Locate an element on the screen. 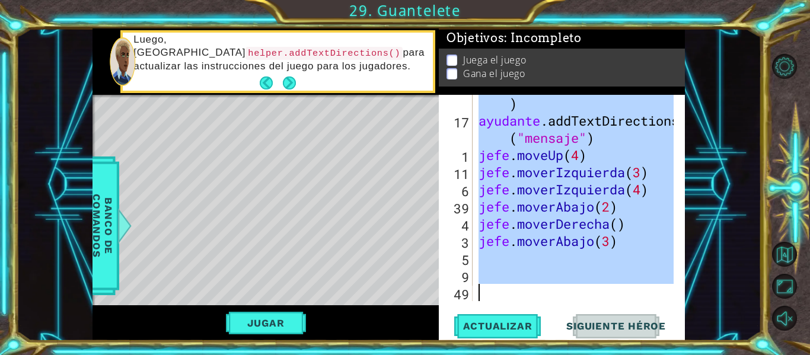 This screenshot has width=810, height=355. button: Jugar is located at coordinates (266, 323).